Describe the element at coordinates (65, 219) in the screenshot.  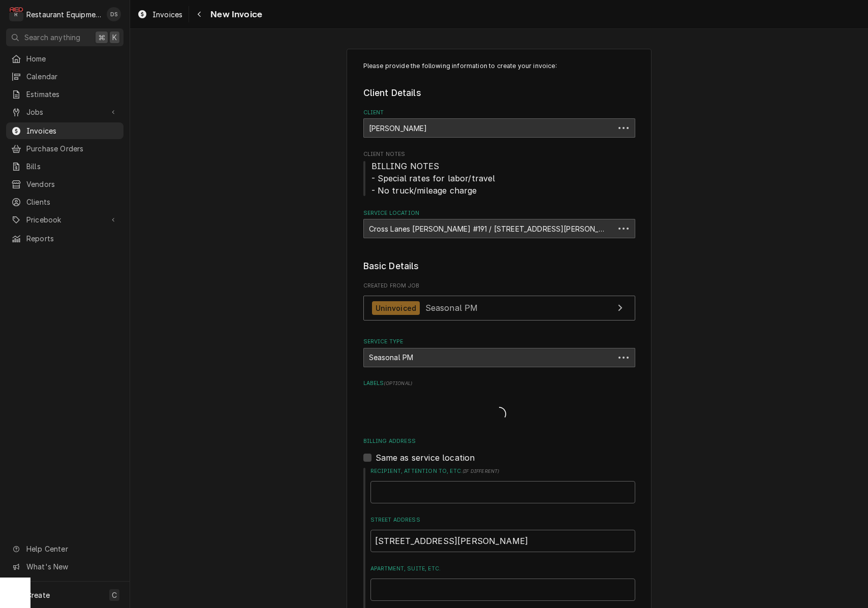
I see `a: Go to Pricebook` at that location.